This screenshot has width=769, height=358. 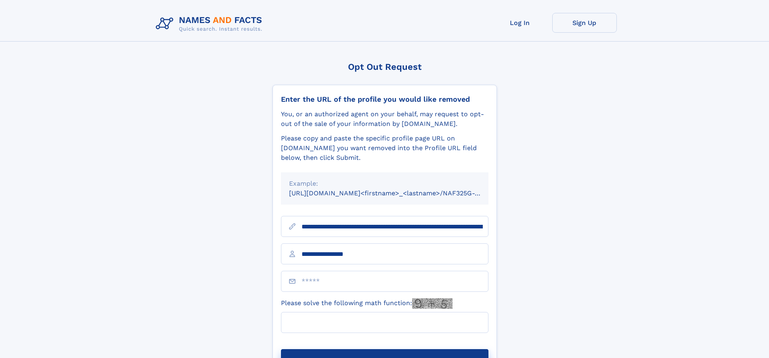 I want to click on a: Sign Up, so click(x=585, y=23).